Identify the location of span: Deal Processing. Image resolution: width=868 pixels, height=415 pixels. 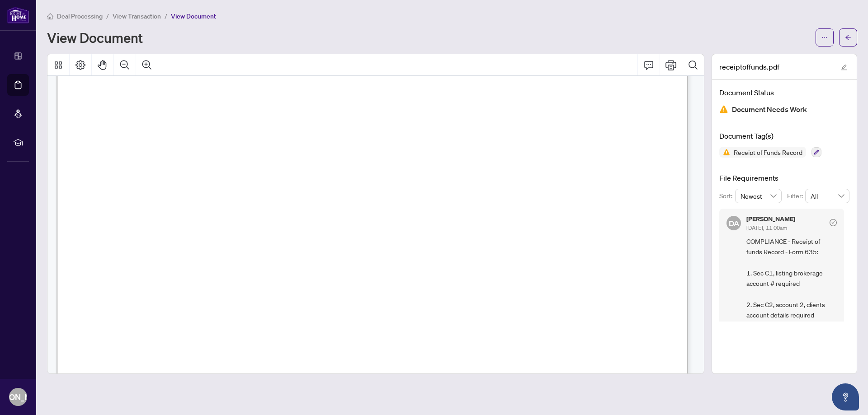
(80, 16).